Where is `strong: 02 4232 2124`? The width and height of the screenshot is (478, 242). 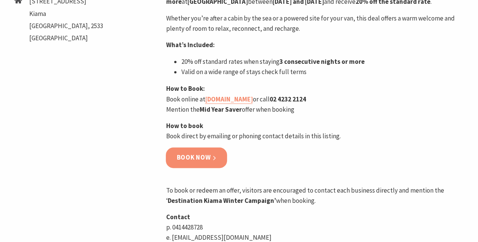
strong: 02 4232 2124 is located at coordinates (287, 99).